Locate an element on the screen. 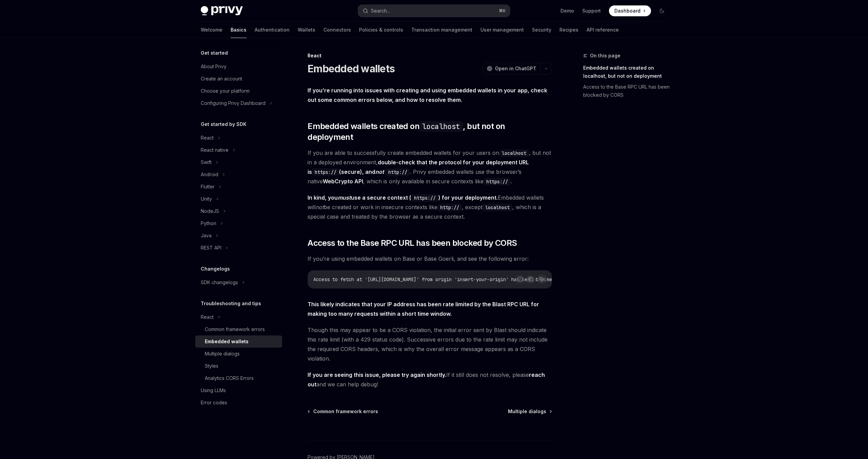 This screenshot has height=459, width=868. div: Flutter is located at coordinates (207, 187).